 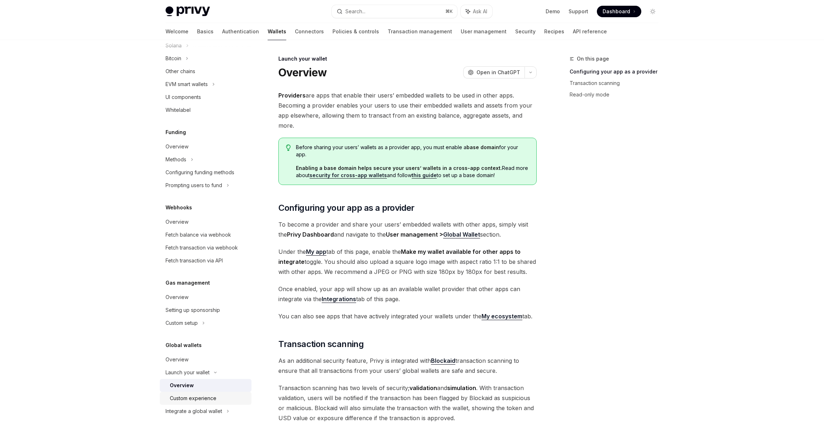 What do you see at coordinates (292, 95) in the screenshot?
I see `strong: Providers` at bounding box center [292, 95].